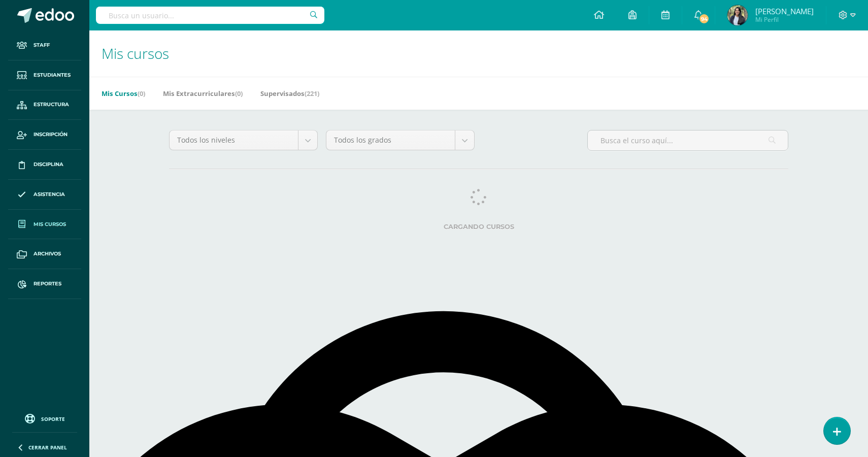  Describe the element at coordinates (48, 447) in the screenshot. I see `span: Cerrar panel` at that location.